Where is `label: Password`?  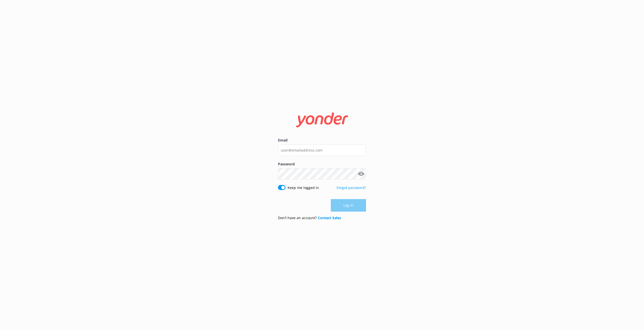 label: Password is located at coordinates (322, 164).